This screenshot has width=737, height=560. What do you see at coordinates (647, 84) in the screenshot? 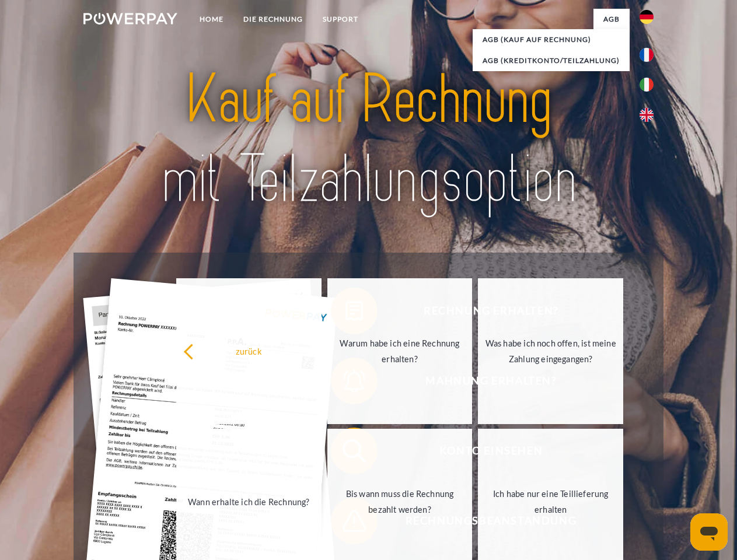
I see `img: it` at bounding box center [647, 84].